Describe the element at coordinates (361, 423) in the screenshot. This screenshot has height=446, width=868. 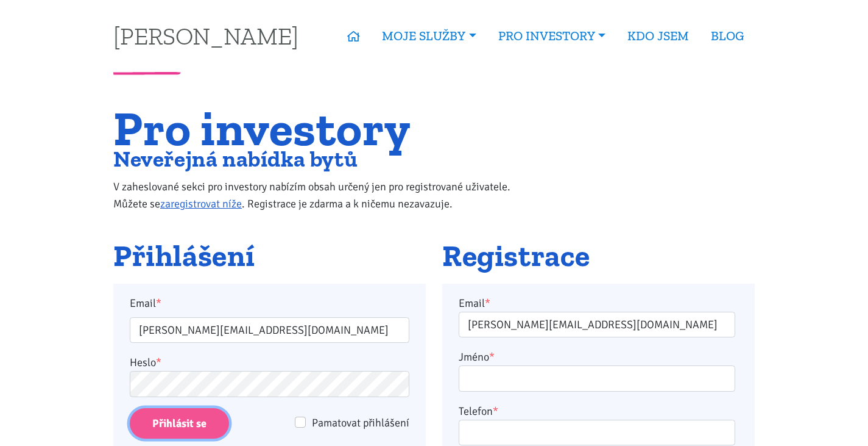
I see `span: Pamatovat přihlášení` at that location.